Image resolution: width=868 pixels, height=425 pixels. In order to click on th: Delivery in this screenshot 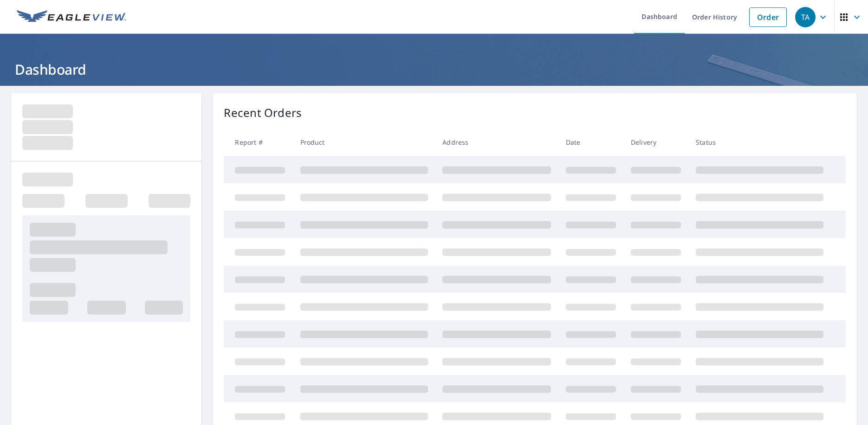, I will do `click(656, 142)`.